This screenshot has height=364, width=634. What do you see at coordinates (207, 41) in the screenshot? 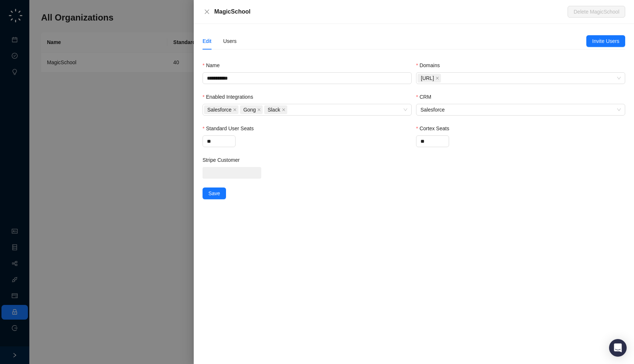
I see `div: Edit` at bounding box center [207, 41].